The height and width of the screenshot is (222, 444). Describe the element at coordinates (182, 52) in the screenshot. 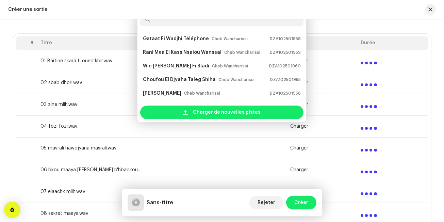

I see `strong: Rani Mea El Kass Nsalou Wanssal` at that location.